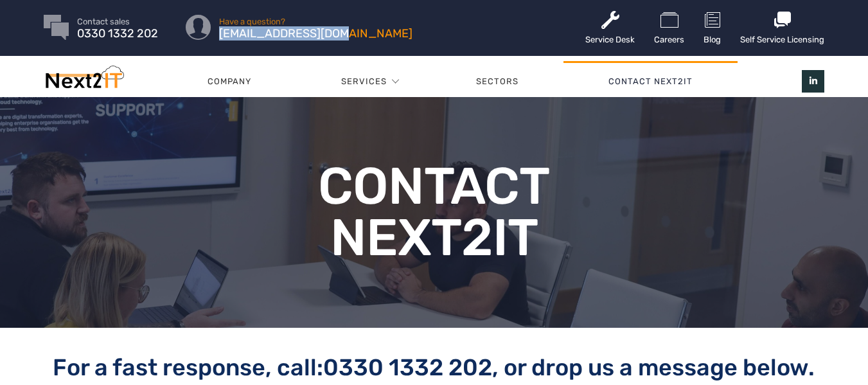  What do you see at coordinates (118, 27) in the screenshot?
I see `a: Contact sales 0330 1332 202` at bounding box center [118, 27].